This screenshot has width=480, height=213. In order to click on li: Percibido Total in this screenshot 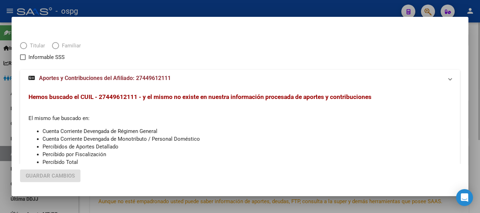, I will do `click(247, 162)`.